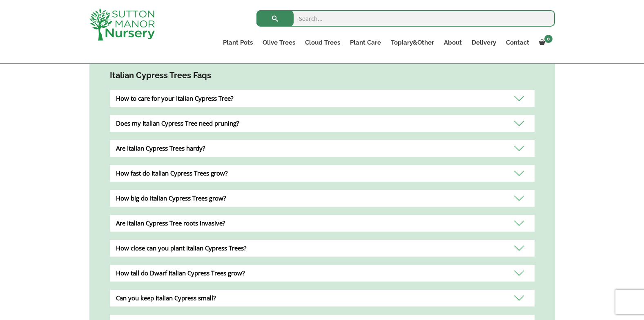 This screenshot has height=320, width=644. I want to click on div: How big do Italian Cypress Trees grow?, so click(322, 198).